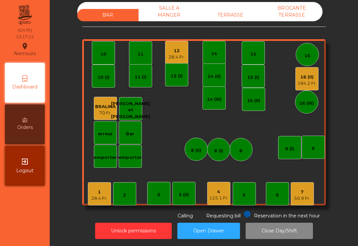 This screenshot has height=246, width=358. Describe the element at coordinates (25, 15) in the screenshot. I see `img: qpiato` at that location.